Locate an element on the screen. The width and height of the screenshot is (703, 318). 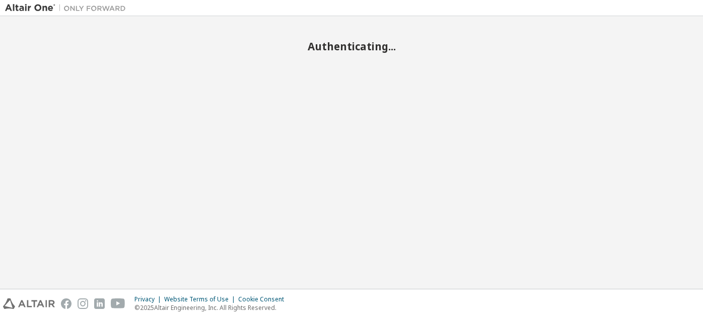
img: instagram.svg is located at coordinates (83, 303).